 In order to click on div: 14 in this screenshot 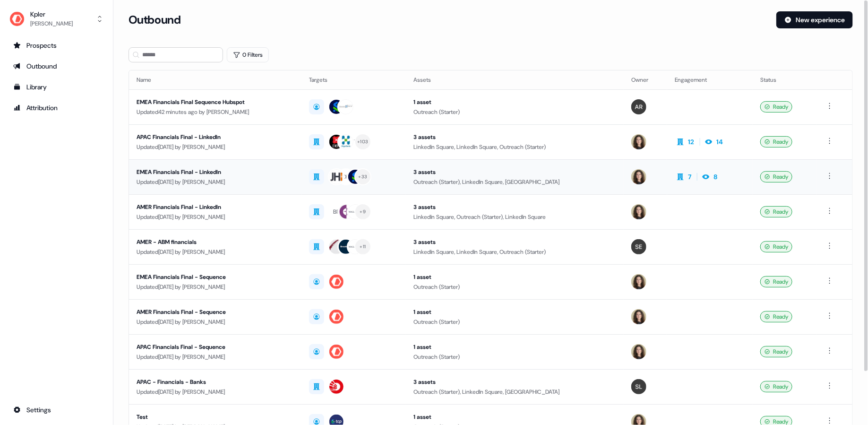, I will do `click(720, 142)`.